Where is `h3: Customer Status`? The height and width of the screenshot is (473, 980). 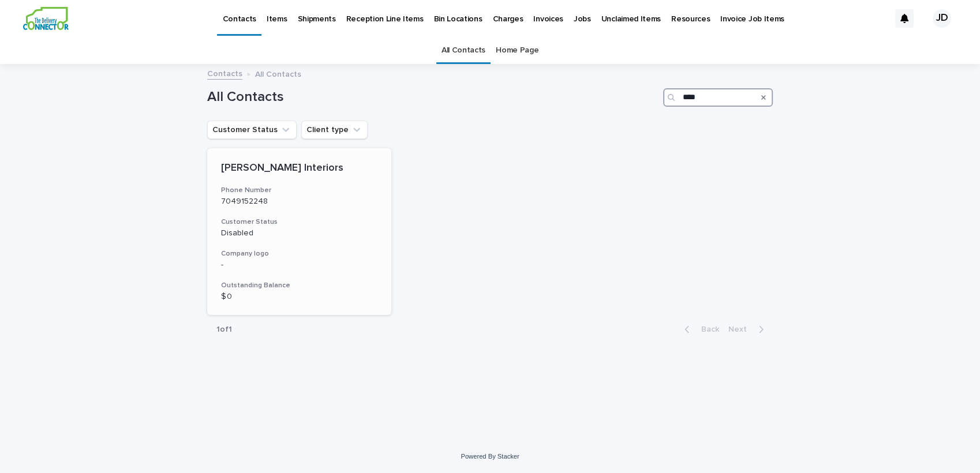 h3: Customer Status is located at coordinates (299, 222).